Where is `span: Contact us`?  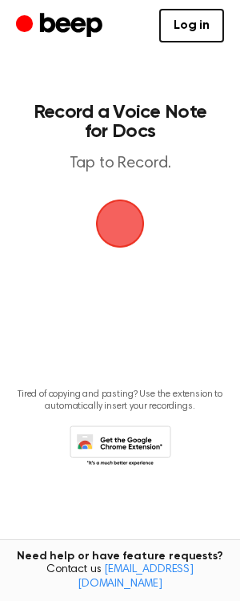 span: Contact us is located at coordinates (120, 577).